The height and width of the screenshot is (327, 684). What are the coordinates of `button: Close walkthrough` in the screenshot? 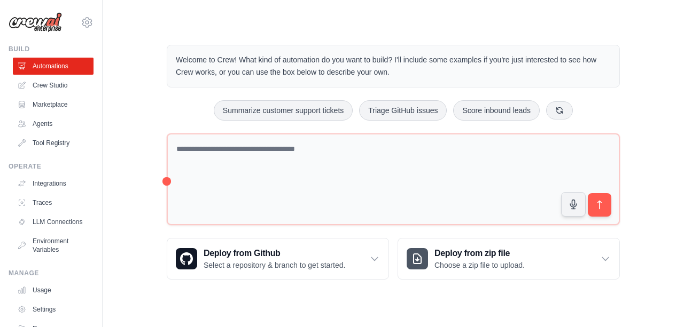 It's located at (655, 233).